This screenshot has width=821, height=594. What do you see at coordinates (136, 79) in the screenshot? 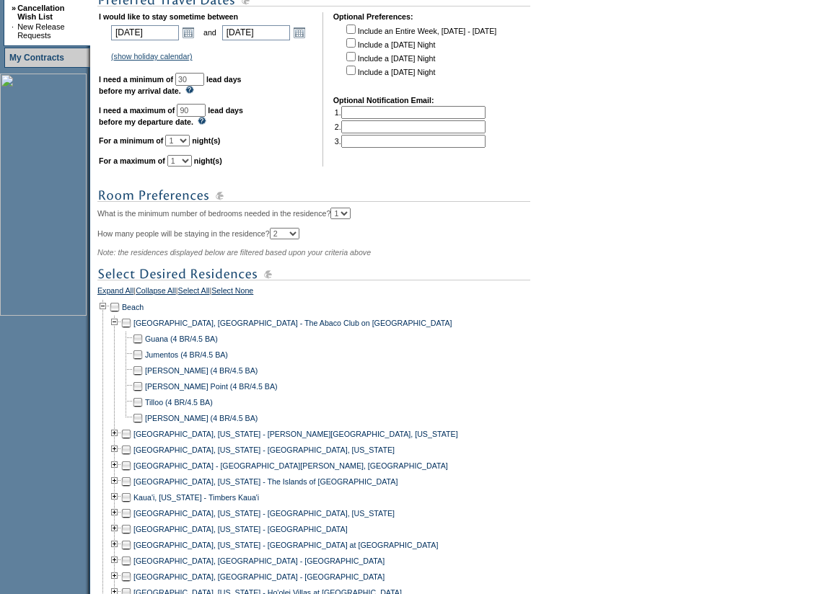
I see `b: I need a minimum of` at bounding box center [136, 79].